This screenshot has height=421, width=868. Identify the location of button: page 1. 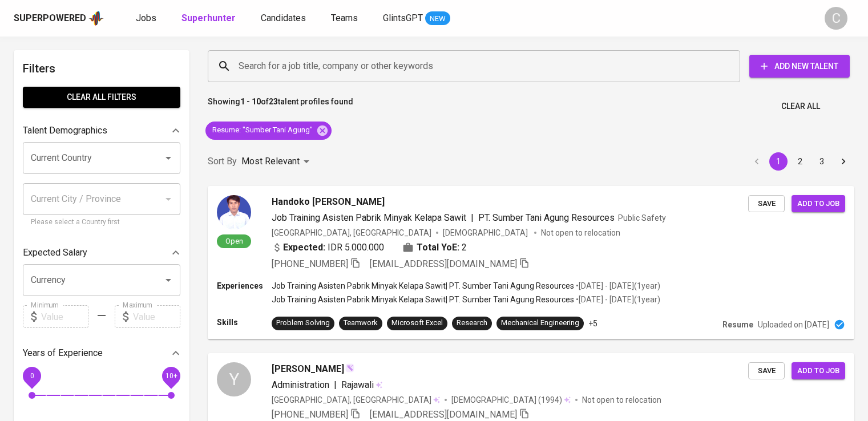
(778, 161).